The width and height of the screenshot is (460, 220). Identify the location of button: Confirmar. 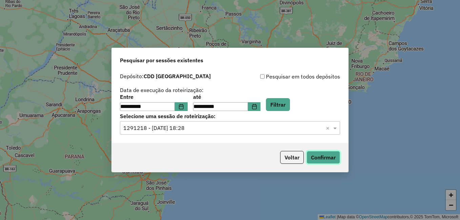
(323, 157).